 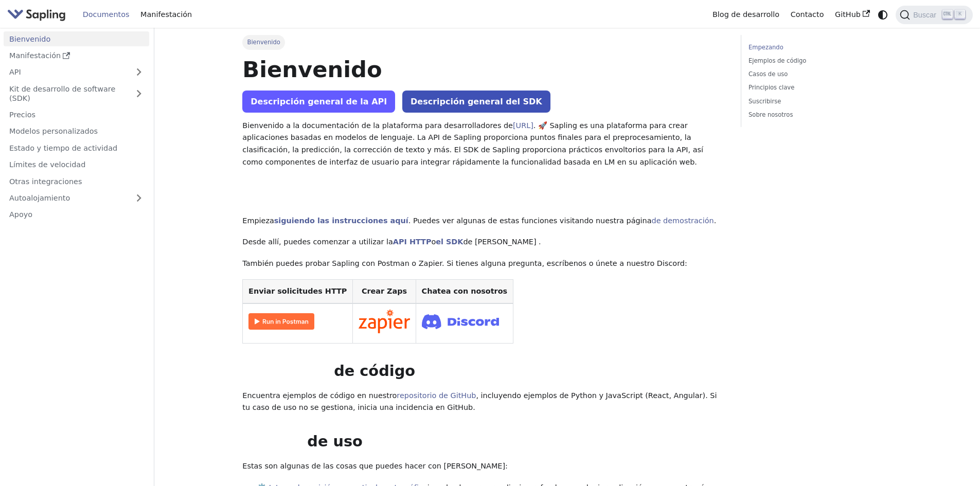 What do you see at coordinates (479, 402) in the screenshot?
I see `font: , incluyendo ejemplos de Python y JavaScript (React, Angular). Si tu caso de uso no se gestiona, ...` at bounding box center [479, 402].